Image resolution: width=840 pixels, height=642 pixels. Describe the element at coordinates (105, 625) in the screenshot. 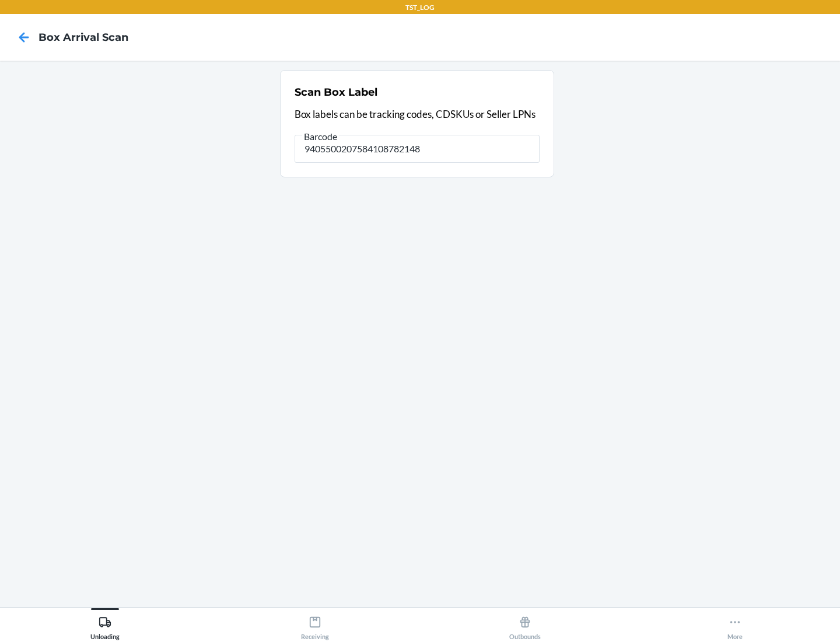

I see `div: Unloading` at that location.